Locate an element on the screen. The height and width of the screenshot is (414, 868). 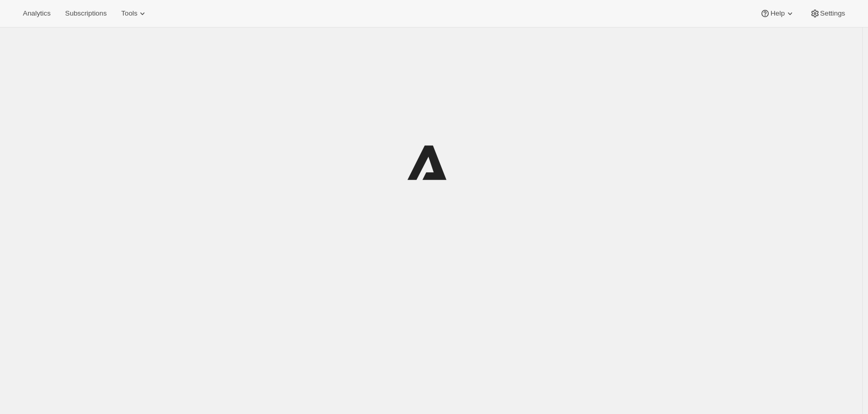
button: Tools is located at coordinates (134, 13).